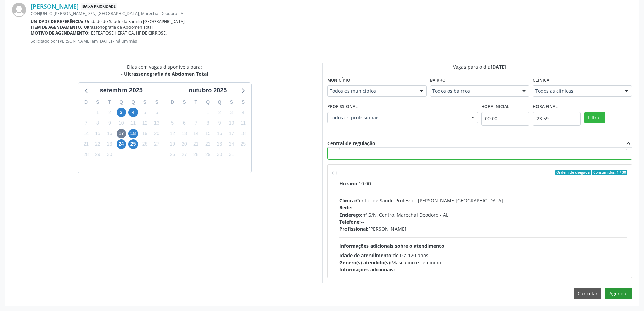 This screenshot has height=311, width=644. I want to click on span: segunda-feira, 1 de setembro de 2025, so click(98, 113).